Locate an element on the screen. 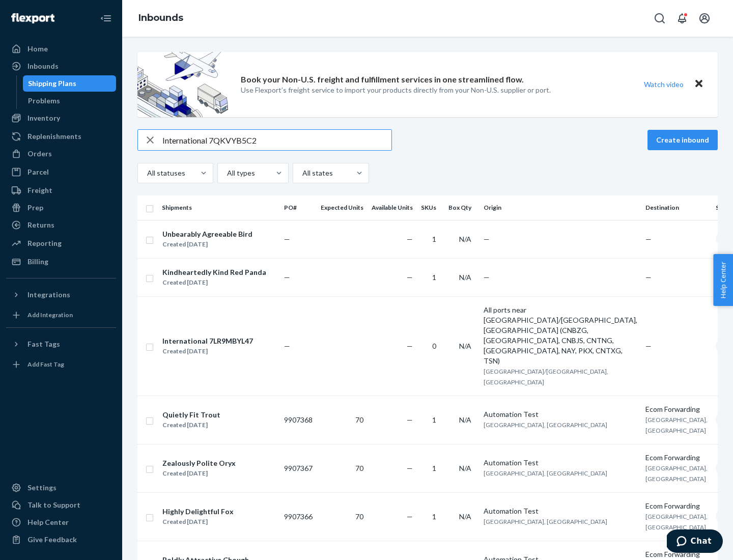 The image size is (733, 560). div: Help Center is located at coordinates (47, 522).